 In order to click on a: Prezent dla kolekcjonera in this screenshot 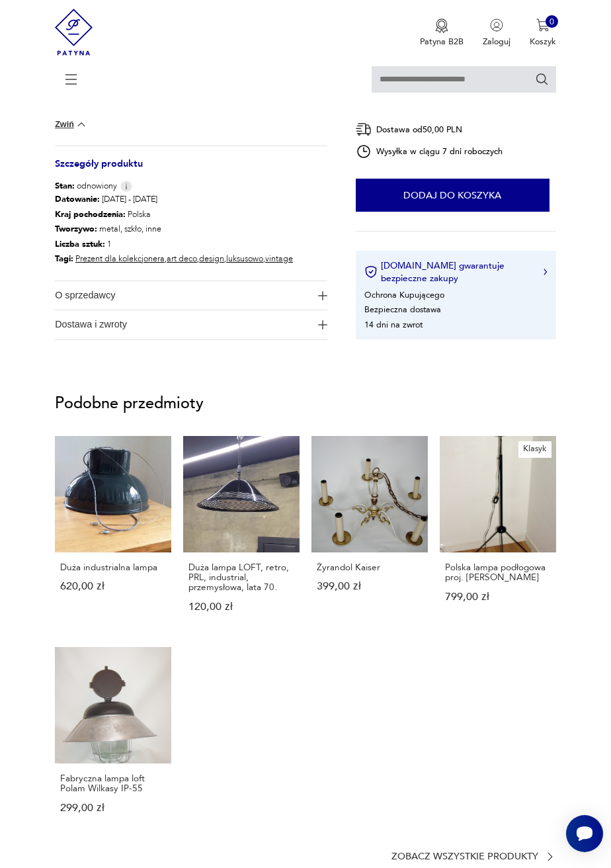, I will do `click(119, 259)`.